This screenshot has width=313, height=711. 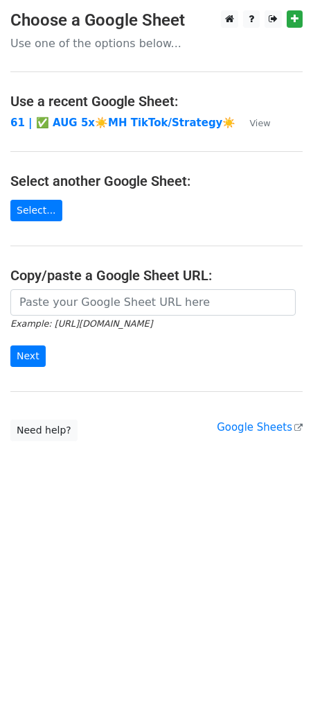 What do you see at coordinates (123, 123) in the screenshot?
I see `strong: 61 | ✅ AUG 5x☀️MH TikTok/Strategy☀️` at bounding box center [123, 123].